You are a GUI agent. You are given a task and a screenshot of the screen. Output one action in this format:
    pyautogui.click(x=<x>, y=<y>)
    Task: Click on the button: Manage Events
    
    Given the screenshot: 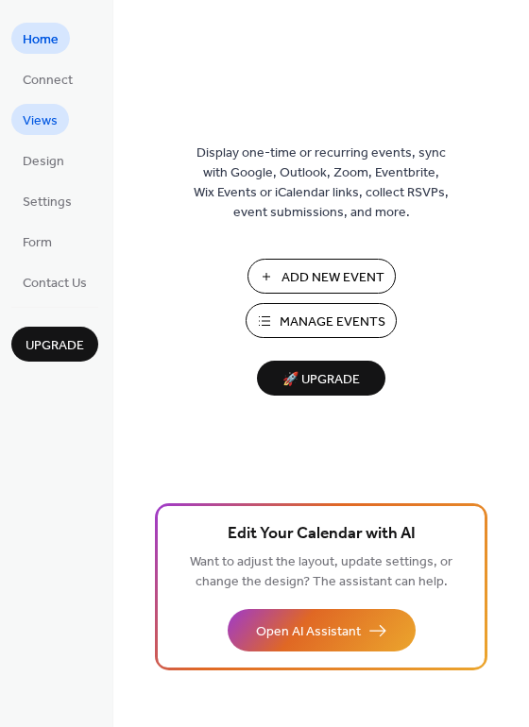 What is the action you would take?
    pyautogui.click(x=321, y=320)
    